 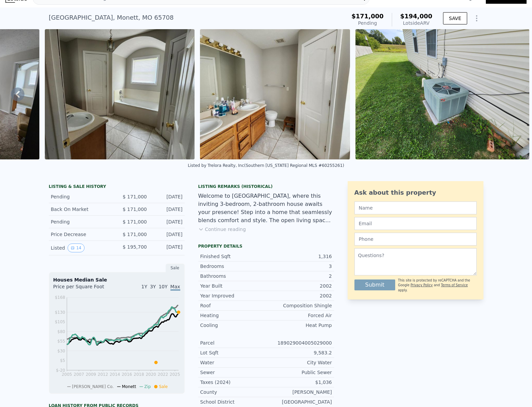 I want to click on div: LISTING & SALE HISTORY, so click(x=117, y=187).